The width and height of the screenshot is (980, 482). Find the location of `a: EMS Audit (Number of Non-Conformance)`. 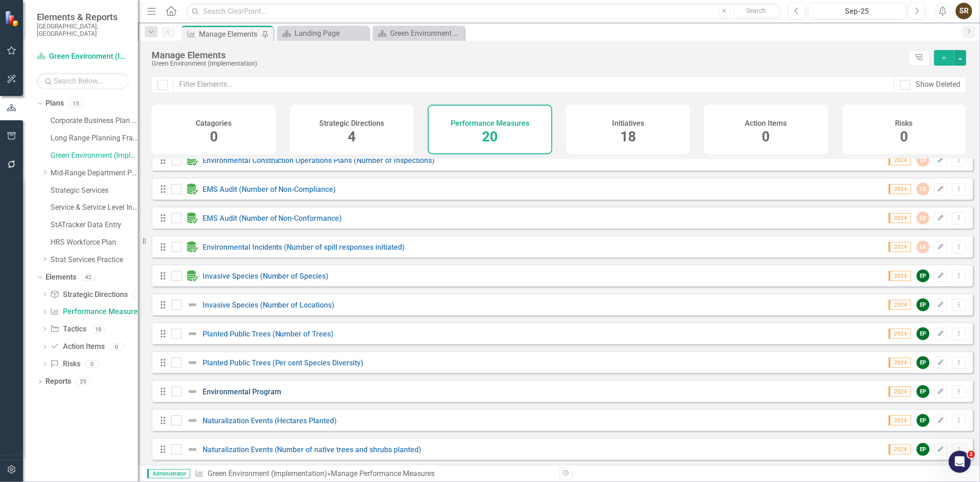

a: EMS Audit (Number of Non-Conformance) is located at coordinates (273, 219).